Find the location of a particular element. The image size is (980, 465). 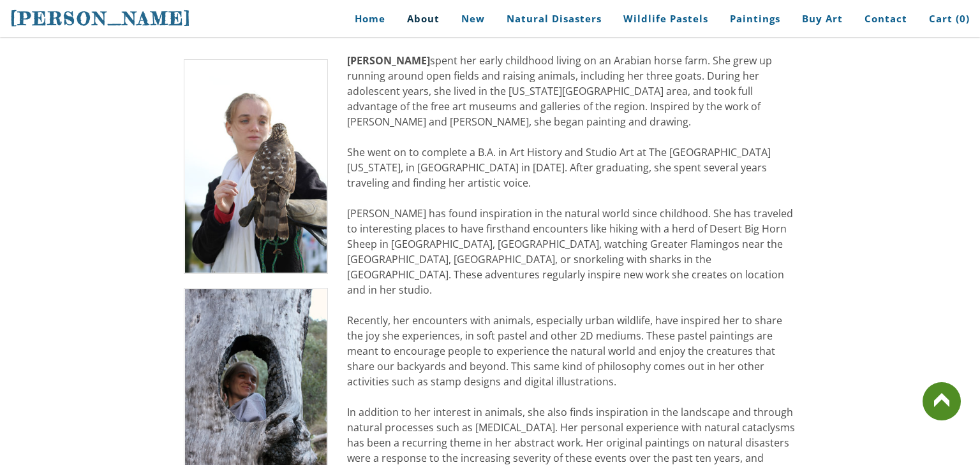

a: Home is located at coordinates (365, 18).